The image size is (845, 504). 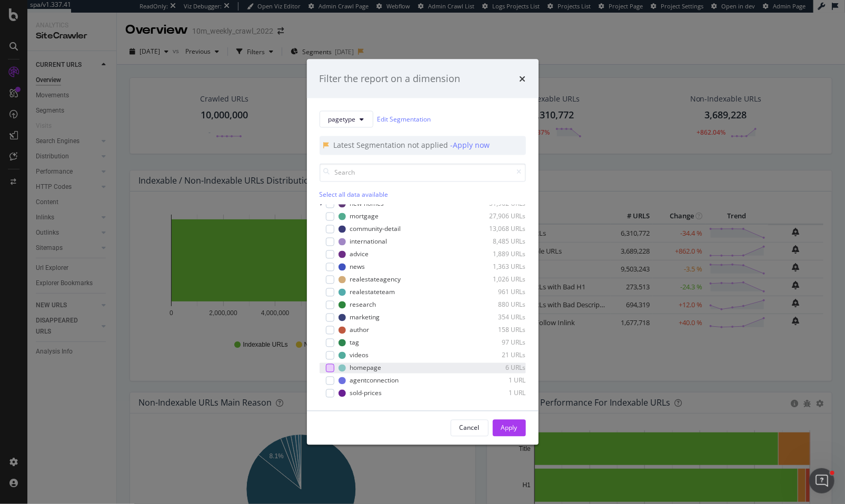 I want to click on div: mortgage, so click(x=365, y=216).